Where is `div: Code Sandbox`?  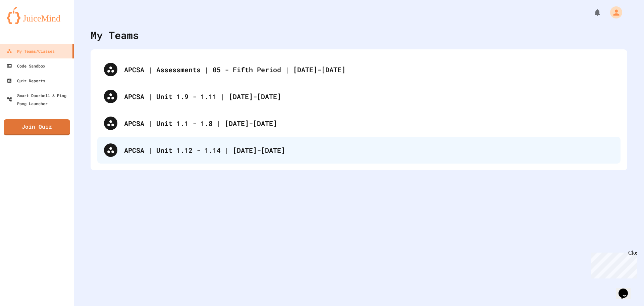
div: Code Sandbox is located at coordinates (26, 66).